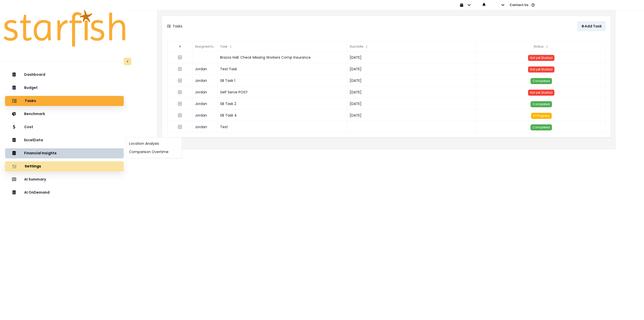 The width and height of the screenshot is (644, 320). I want to click on div: Test Task, so click(282, 69).